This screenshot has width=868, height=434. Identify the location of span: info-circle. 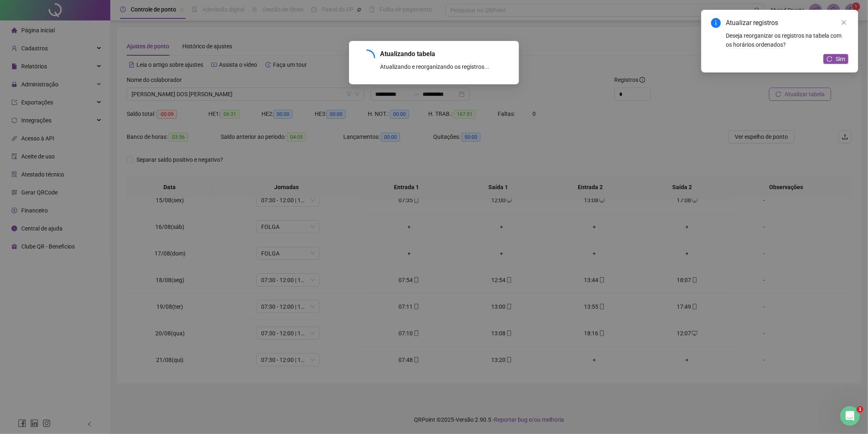
(716, 23).